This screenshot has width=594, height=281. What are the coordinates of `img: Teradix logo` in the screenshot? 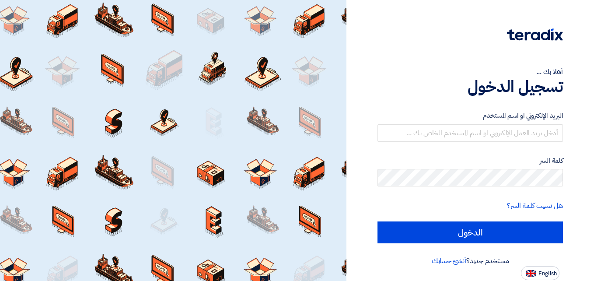 It's located at (535, 35).